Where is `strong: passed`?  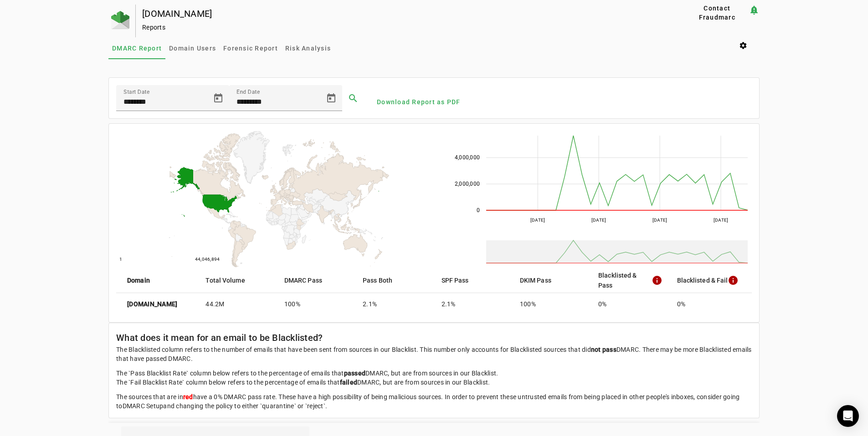
strong: passed is located at coordinates (355, 373).